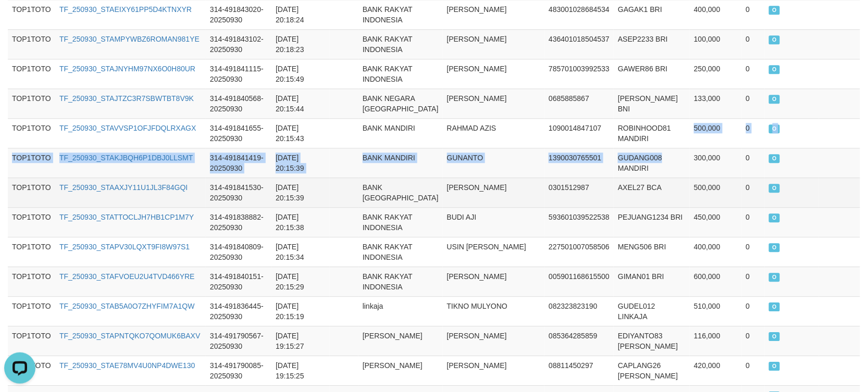 The height and width of the screenshot is (392, 868). Describe the element at coordinates (716, 311) in the screenshot. I see `td: 510,000` at that location.